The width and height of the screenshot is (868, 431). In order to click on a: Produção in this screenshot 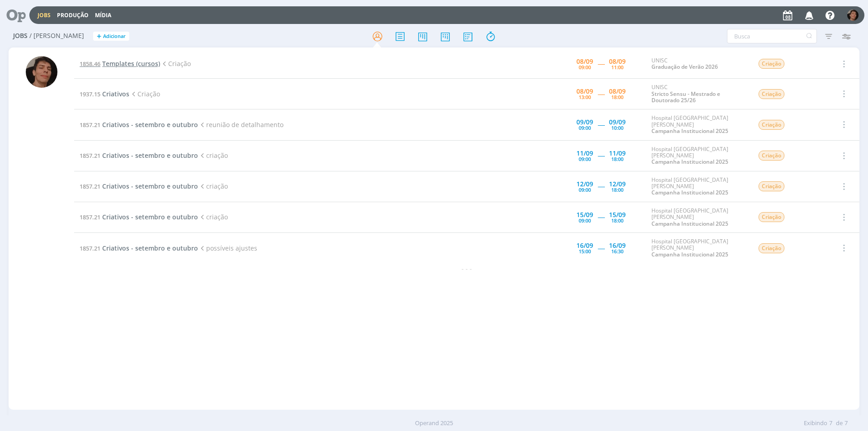, I will do `click(73, 15)`.